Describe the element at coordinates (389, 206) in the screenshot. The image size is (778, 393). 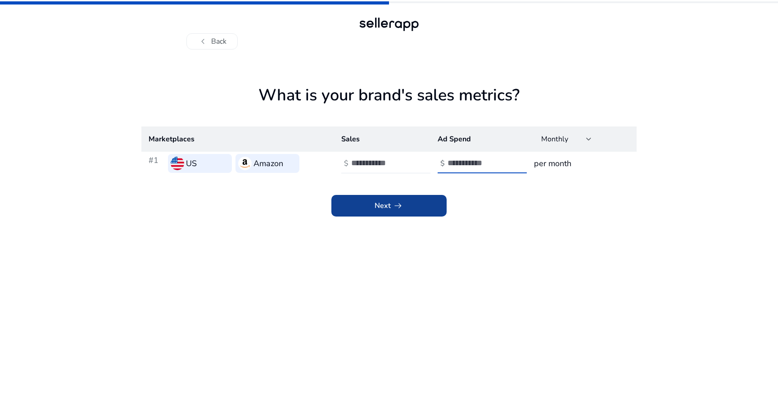
I see `span: Next` at that location.